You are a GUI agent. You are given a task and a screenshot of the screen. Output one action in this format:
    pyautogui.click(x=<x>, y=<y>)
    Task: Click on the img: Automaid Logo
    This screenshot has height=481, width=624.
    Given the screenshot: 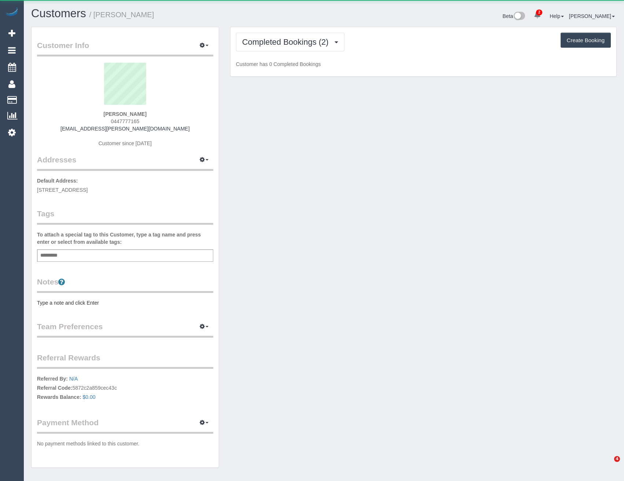 What is the action you would take?
    pyautogui.click(x=12, y=12)
    